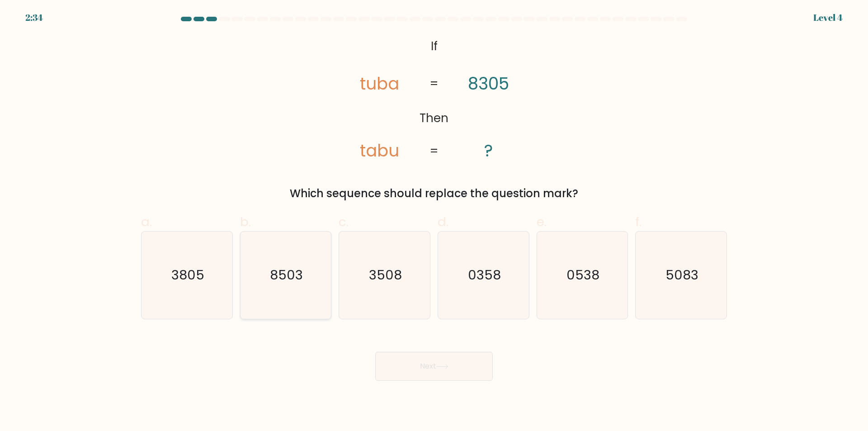 The image size is (868, 431). Describe the element at coordinates (484, 275) in the screenshot. I see `text: 0358` at that location.